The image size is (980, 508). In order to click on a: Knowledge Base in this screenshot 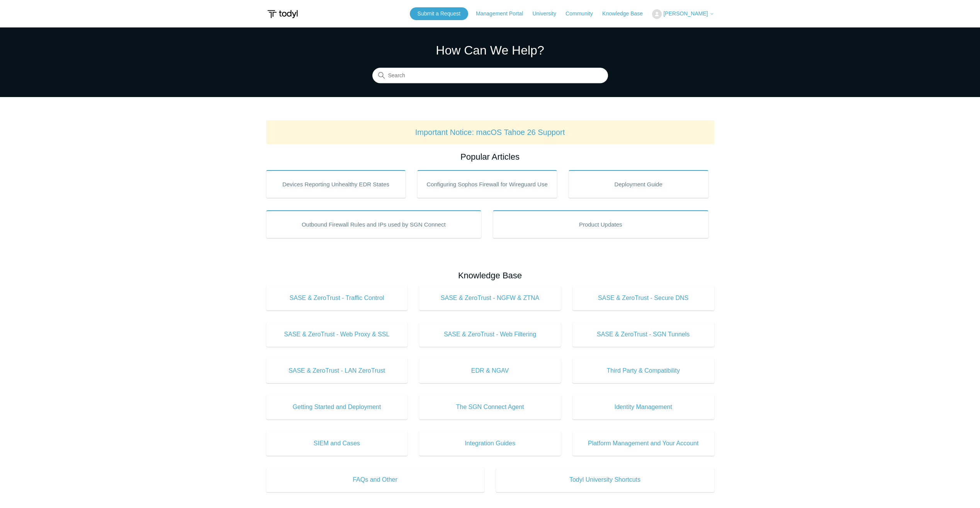, I will do `click(626, 14)`.